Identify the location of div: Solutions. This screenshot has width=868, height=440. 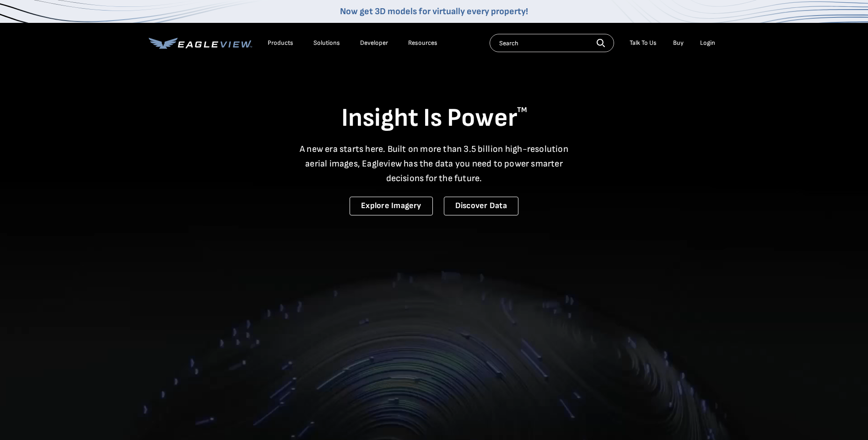
(327, 43).